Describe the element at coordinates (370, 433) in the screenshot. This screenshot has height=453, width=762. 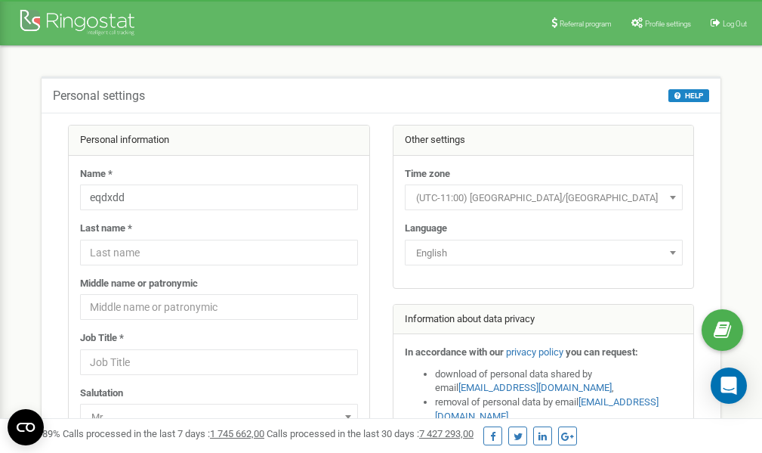
I see `span: Calls processed in the last 30 days :` at that location.